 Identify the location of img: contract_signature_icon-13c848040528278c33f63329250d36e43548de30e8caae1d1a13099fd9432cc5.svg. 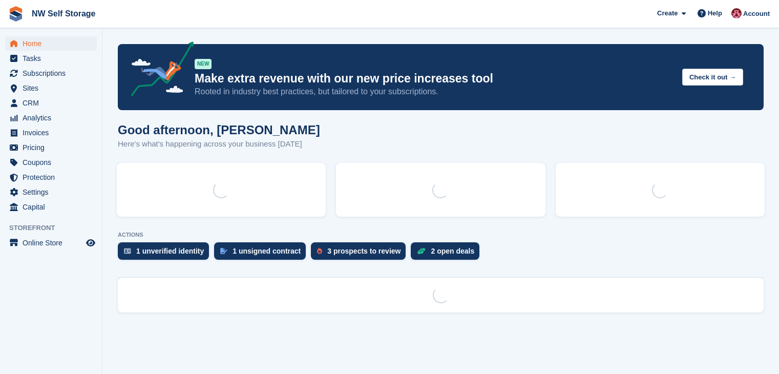
(224, 251).